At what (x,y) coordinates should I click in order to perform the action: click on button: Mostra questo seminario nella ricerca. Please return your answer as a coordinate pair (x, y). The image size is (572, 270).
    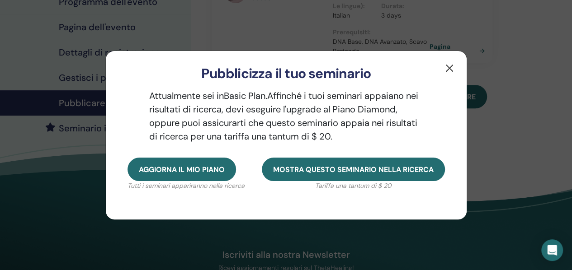
    Looking at the image, I should click on (353, 170).